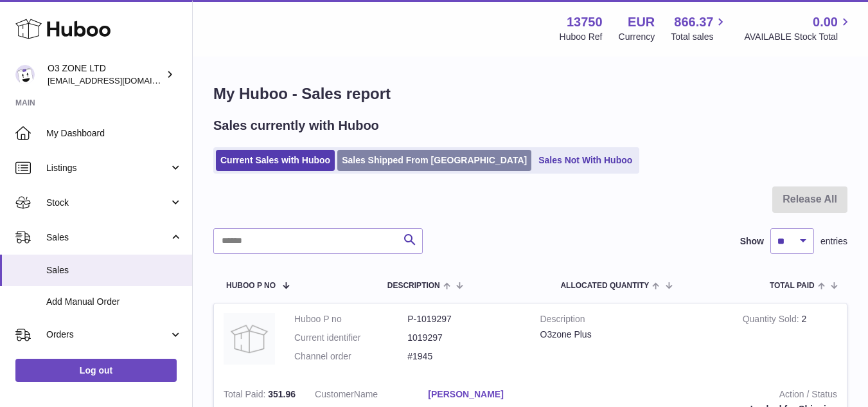 The width and height of the screenshot is (868, 407). What do you see at coordinates (115, 133) in the screenshot?
I see `span: My Dashboard` at bounding box center [115, 133].